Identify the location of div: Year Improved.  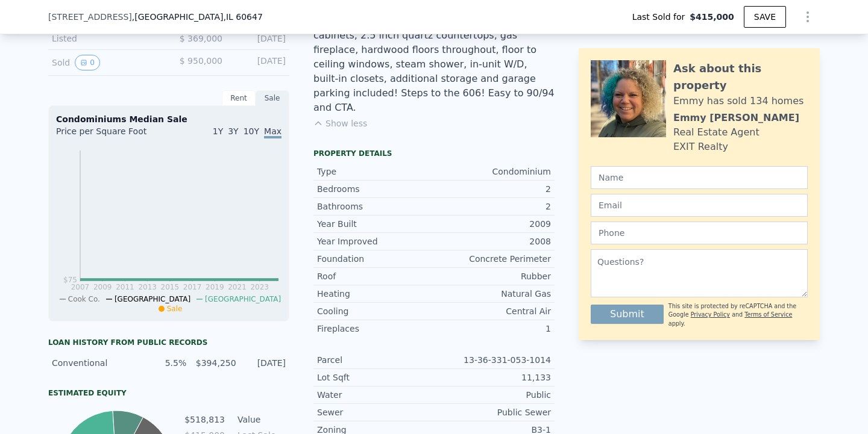
(376, 241).